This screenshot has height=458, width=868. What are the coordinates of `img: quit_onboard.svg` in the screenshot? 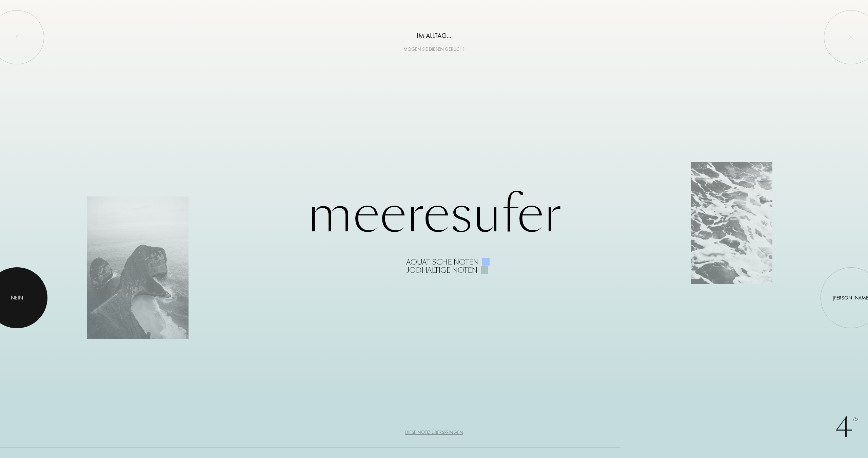 It's located at (852, 37).